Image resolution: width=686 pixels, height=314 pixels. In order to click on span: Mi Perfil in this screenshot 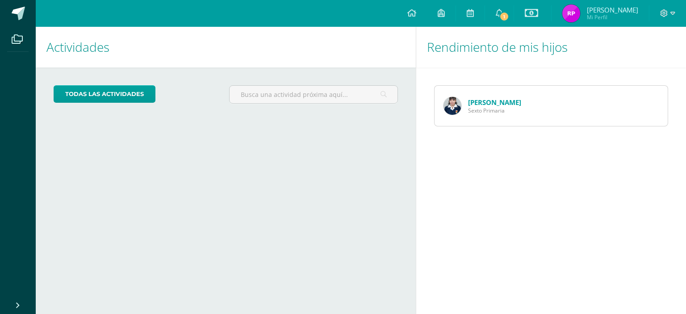, I will do `click(612, 17)`.